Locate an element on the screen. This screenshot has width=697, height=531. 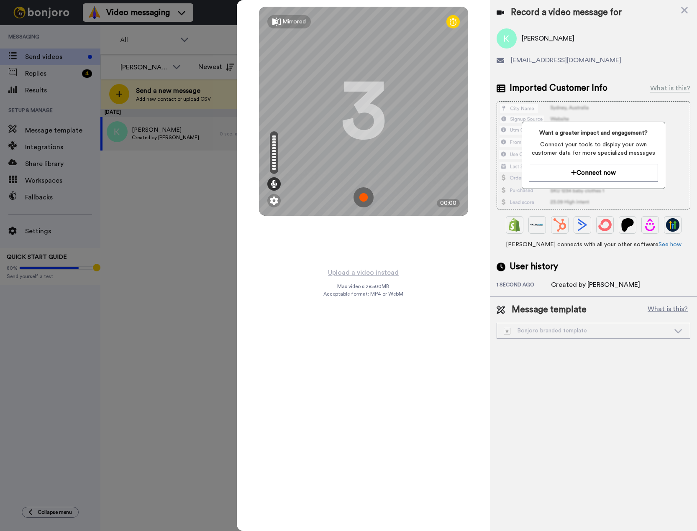
span: User history is located at coordinates (534, 267).